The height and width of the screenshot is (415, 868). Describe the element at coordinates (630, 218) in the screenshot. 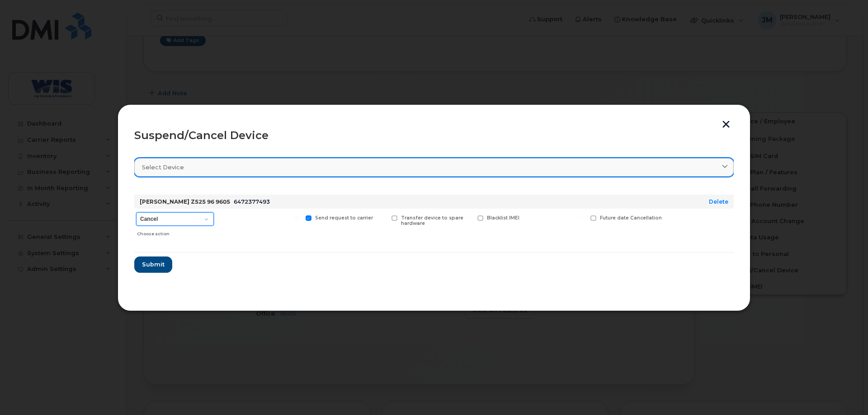

I see `span: Future date Cancellation` at that location.